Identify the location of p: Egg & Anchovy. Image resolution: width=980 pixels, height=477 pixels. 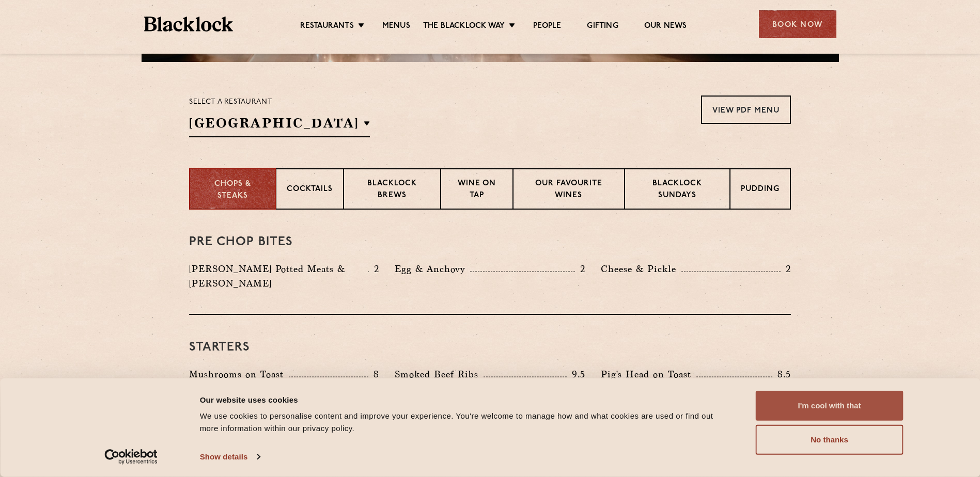
(432, 269).